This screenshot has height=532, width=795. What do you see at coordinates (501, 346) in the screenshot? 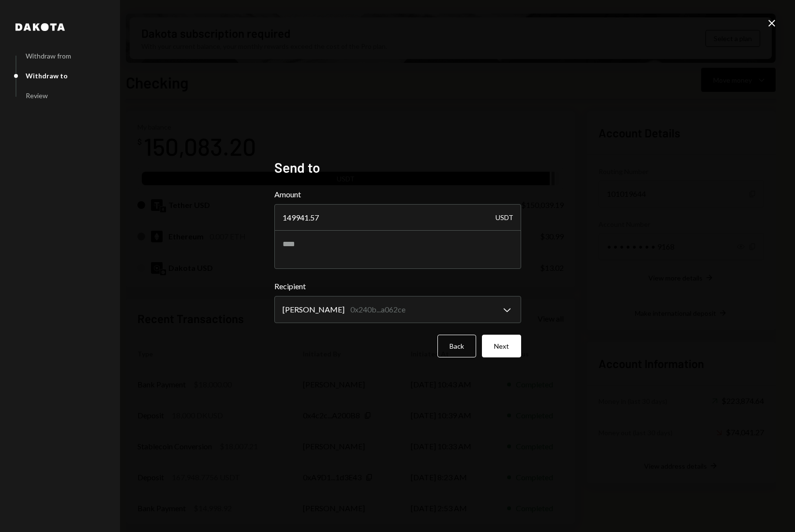
I see `button: Next` at bounding box center [501, 346].